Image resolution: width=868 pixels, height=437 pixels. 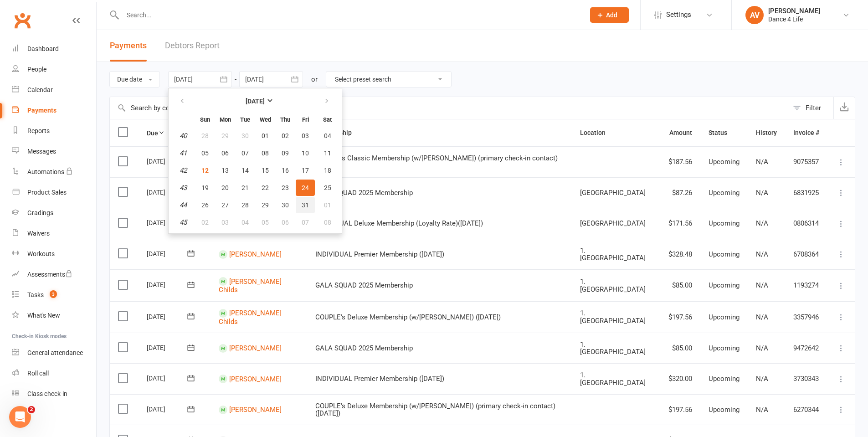 I want to click on div: General attendance, so click(x=55, y=353).